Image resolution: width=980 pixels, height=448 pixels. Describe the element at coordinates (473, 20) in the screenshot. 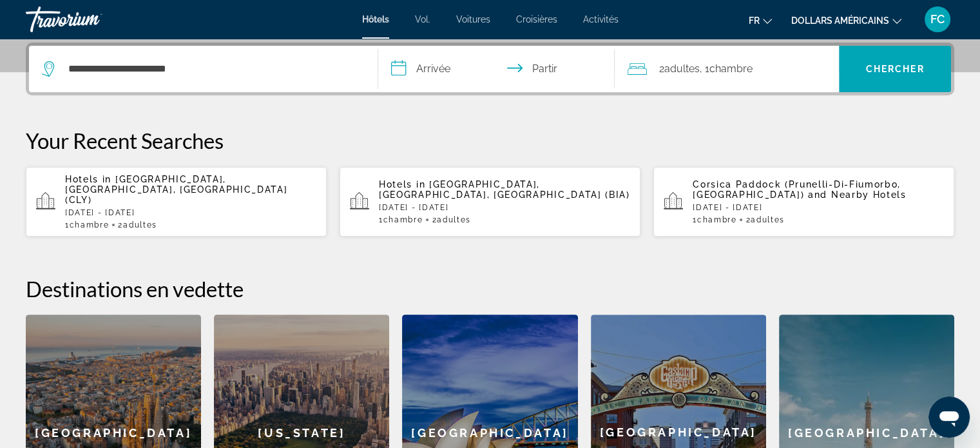

I see `font: Voitures` at that location.